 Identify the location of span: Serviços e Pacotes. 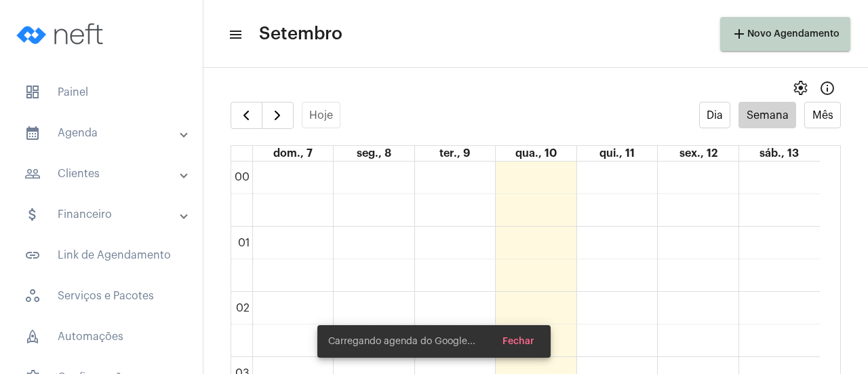
(101, 296).